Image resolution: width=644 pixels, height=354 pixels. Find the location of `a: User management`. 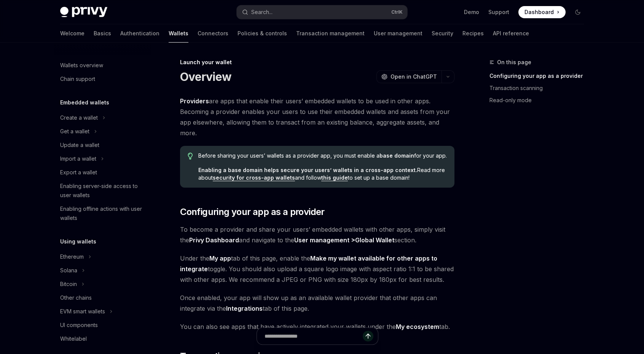

a: User management is located at coordinates (398, 33).